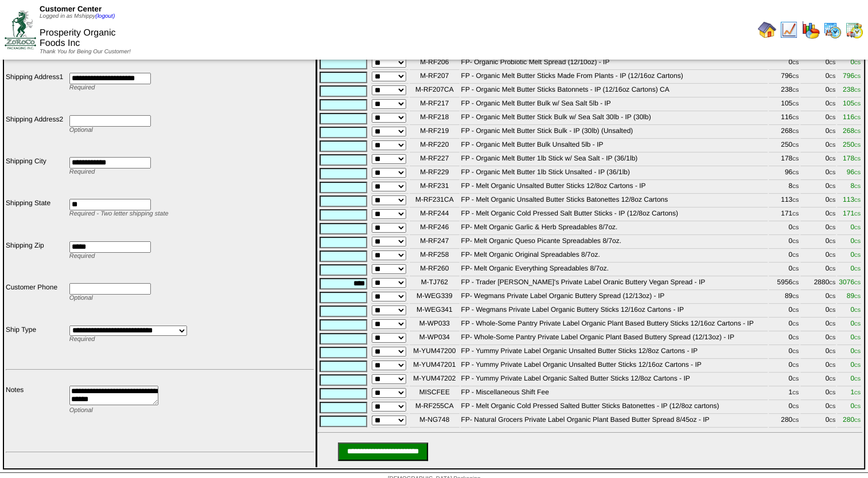 The image size is (868, 478). Describe the element at coordinates (614, 146) in the screenshot. I see `td: FP - Organic Melt Butter Bulk Unsalted 5lb - IP` at that location.